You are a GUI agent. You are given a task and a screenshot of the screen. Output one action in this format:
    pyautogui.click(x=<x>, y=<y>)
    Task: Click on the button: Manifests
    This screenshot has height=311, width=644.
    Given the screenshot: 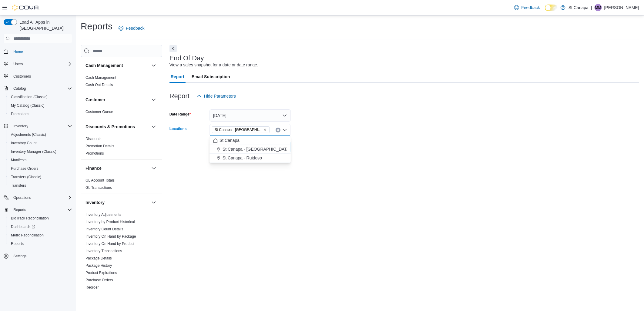 What is the action you would take?
    pyautogui.click(x=40, y=160)
    